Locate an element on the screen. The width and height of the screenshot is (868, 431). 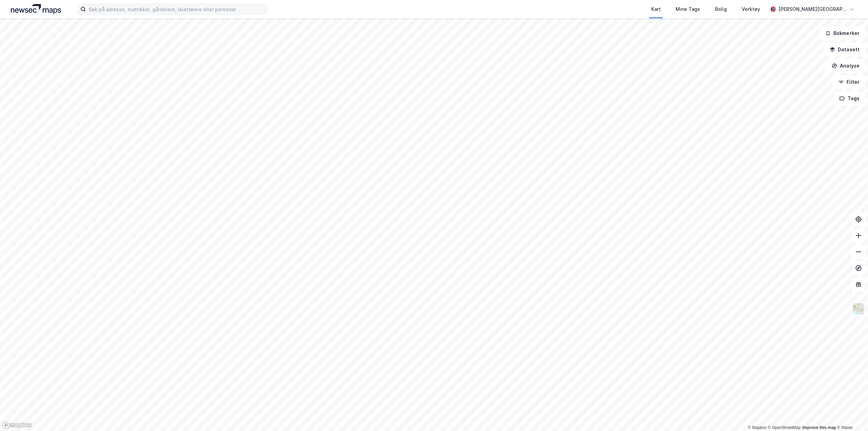
a: OpenStreetMap is located at coordinates (784, 428).